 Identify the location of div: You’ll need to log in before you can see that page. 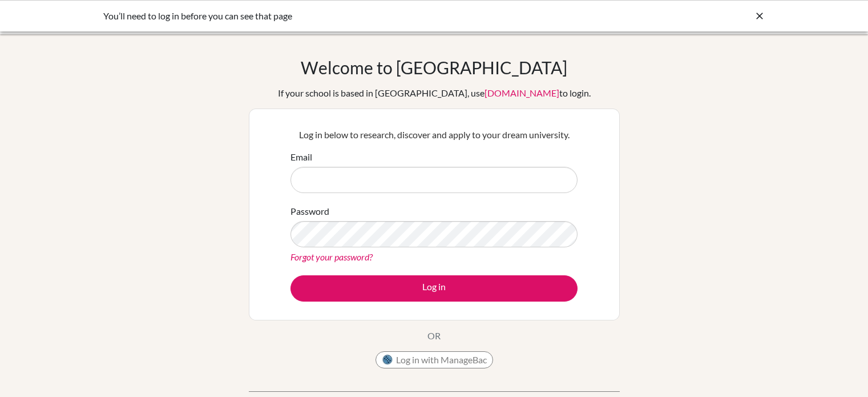
(349, 16).